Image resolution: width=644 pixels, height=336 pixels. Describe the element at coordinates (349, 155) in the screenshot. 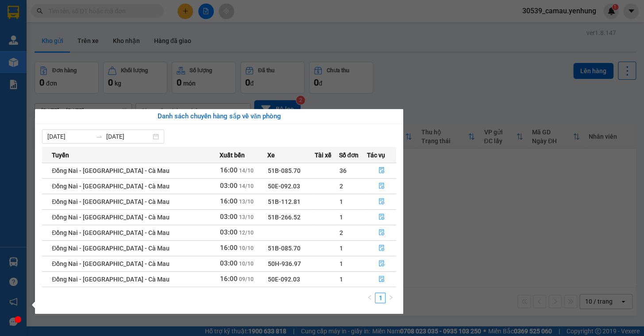

I see `span: Số đơn` at that location.